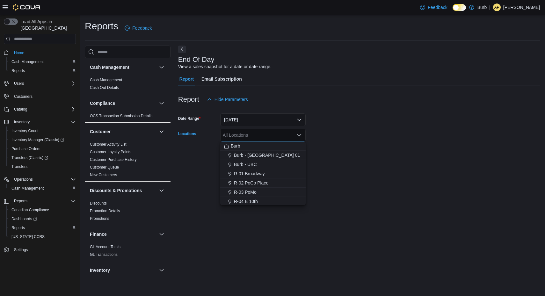  What do you see at coordinates (26, 149) in the screenshot?
I see `a: Purchase Orders` at bounding box center [26, 149].